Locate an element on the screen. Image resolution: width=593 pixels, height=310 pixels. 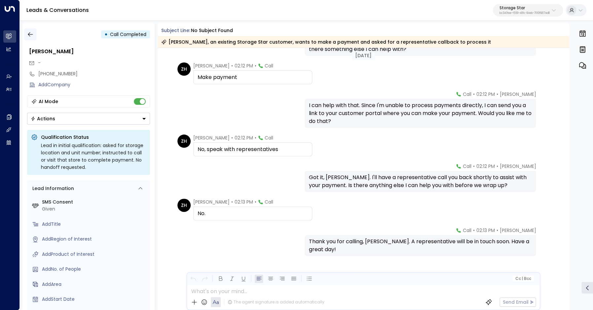
span: Cc Bcc is located at coordinates (524, 279).